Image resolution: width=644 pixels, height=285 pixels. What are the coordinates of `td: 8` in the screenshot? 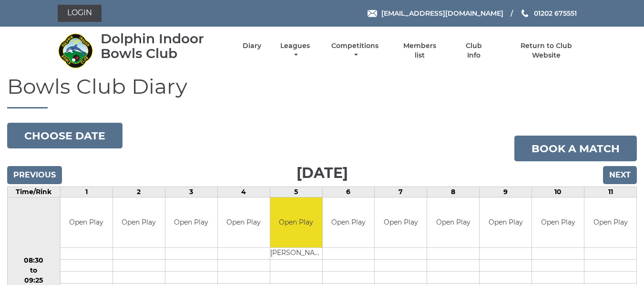 It's located at (453, 192).